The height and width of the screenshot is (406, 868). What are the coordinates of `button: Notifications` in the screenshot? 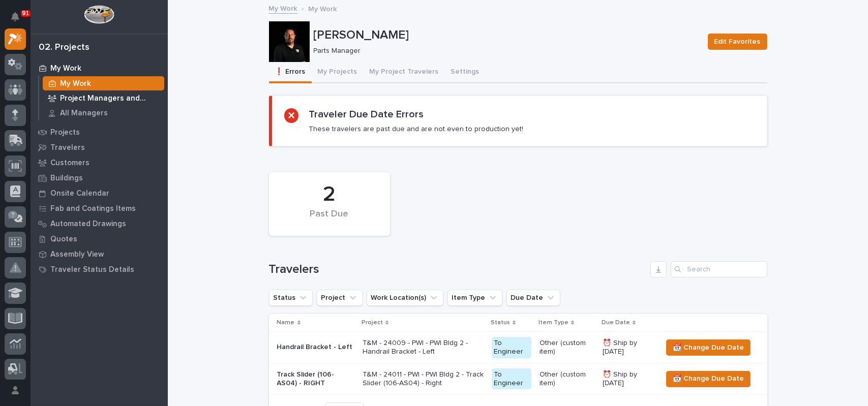 It's located at (15, 17).